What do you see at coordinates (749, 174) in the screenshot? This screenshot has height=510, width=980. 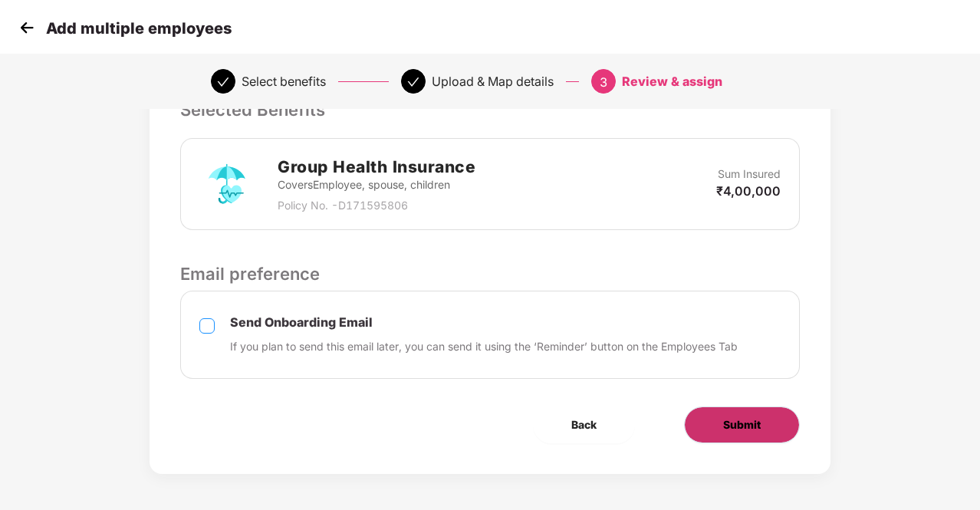 I see `p: Sum Insured` at bounding box center [749, 174].